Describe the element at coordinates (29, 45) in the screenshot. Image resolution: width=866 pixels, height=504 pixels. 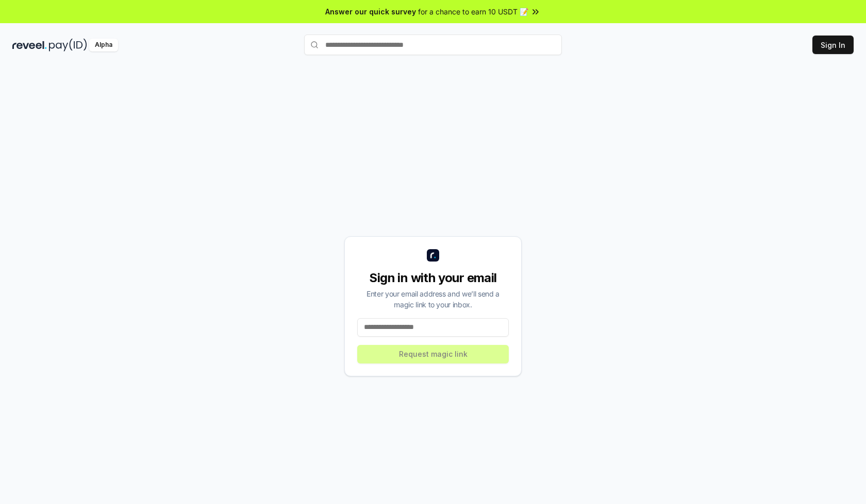
I see `img: reveel_dark` at that location.